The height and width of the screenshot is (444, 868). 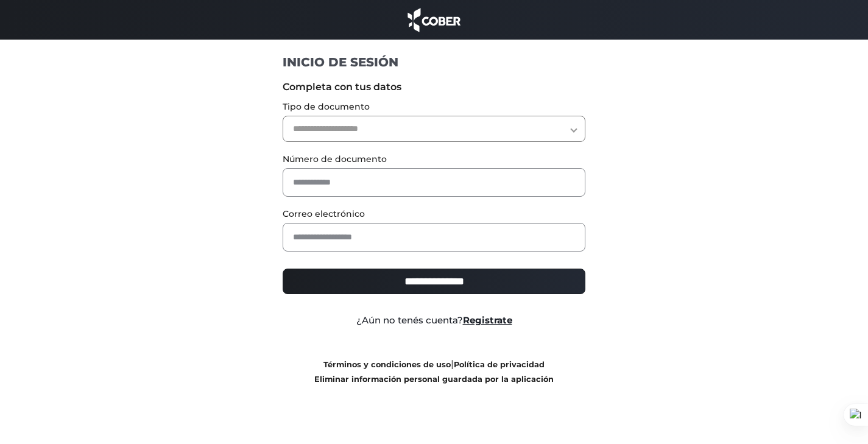 I want to click on label: Número de documento, so click(x=433, y=159).